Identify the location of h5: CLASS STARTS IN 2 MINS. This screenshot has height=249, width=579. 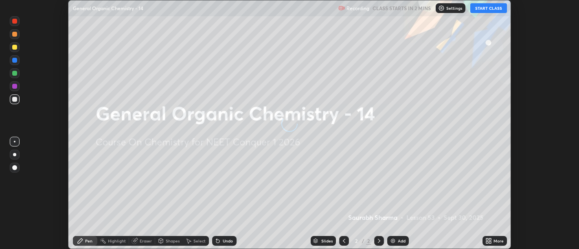
(402, 8).